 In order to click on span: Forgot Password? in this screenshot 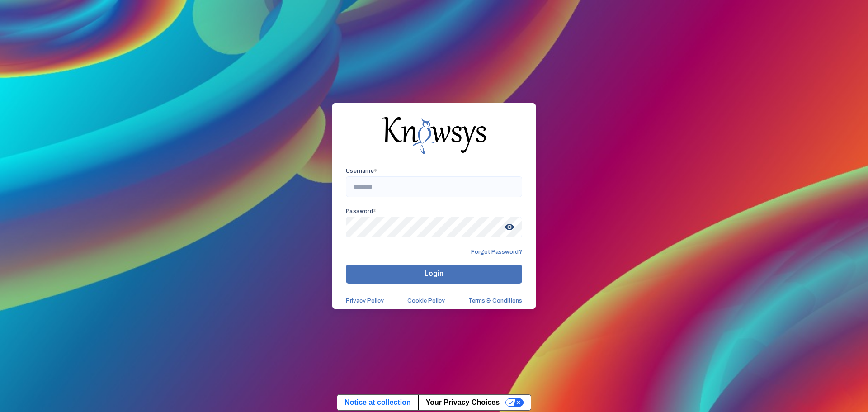, I will do `click(497, 252)`.